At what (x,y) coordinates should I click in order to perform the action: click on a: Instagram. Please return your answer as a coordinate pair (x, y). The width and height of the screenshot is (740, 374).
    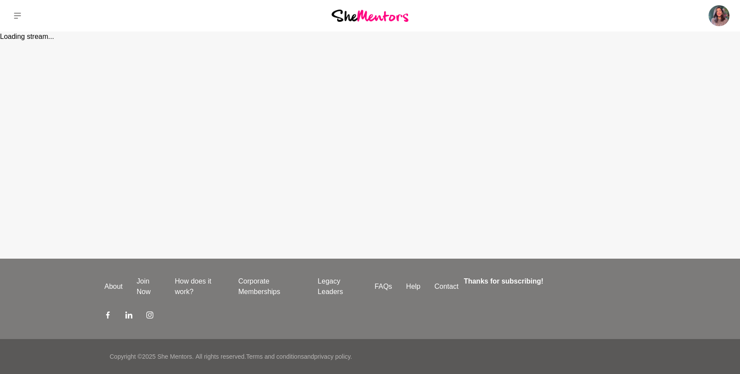
    Looking at the image, I should click on (150, 316).